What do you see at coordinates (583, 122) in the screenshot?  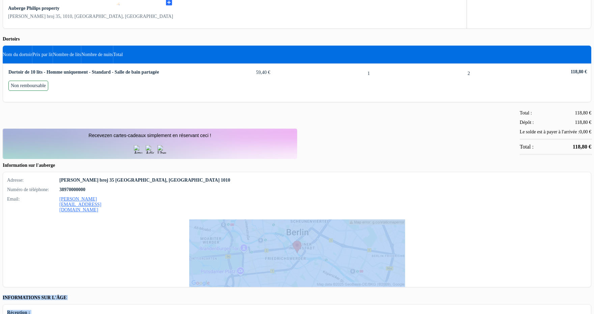 I see `div: 118,80 €` at bounding box center [583, 122].